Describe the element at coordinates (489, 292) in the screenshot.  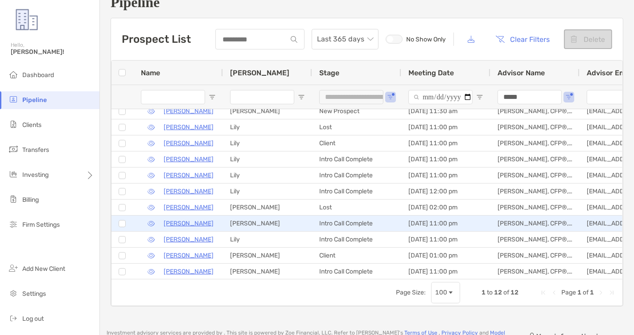
I see `span: to` at that location.